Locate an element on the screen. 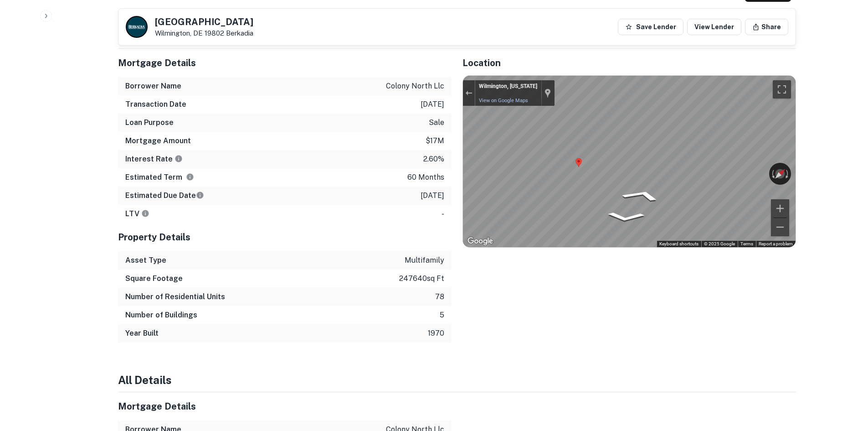 This screenshot has width=868, height=431. h6: Number of Buildings is located at coordinates (161, 315).